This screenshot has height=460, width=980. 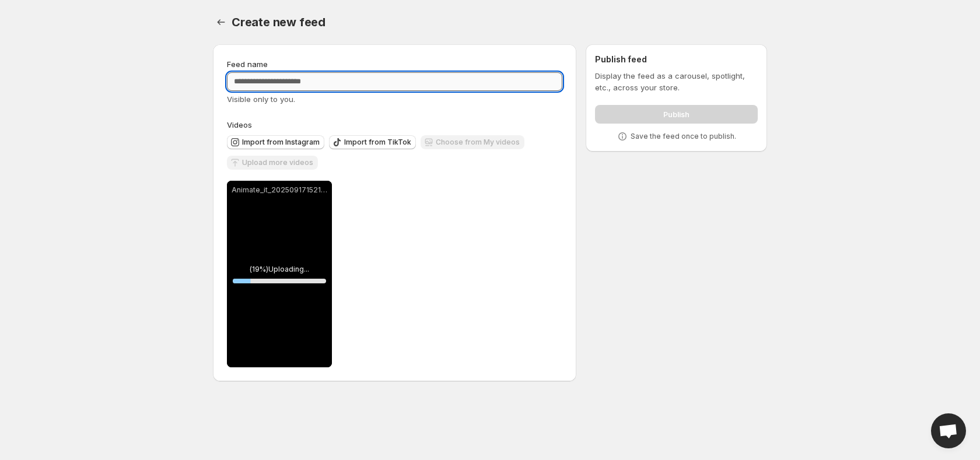 What do you see at coordinates (240, 125) in the screenshot?
I see `span: Videos` at bounding box center [240, 125].